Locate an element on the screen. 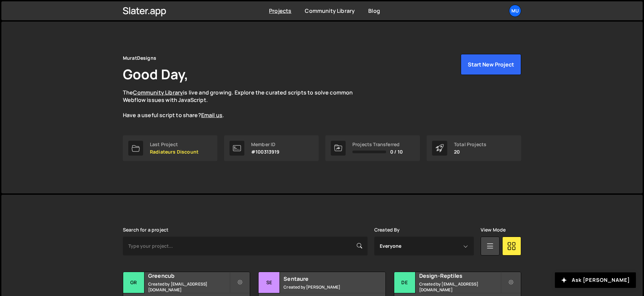 The height and width of the screenshot is (296, 644). div: De is located at coordinates (404, 283).